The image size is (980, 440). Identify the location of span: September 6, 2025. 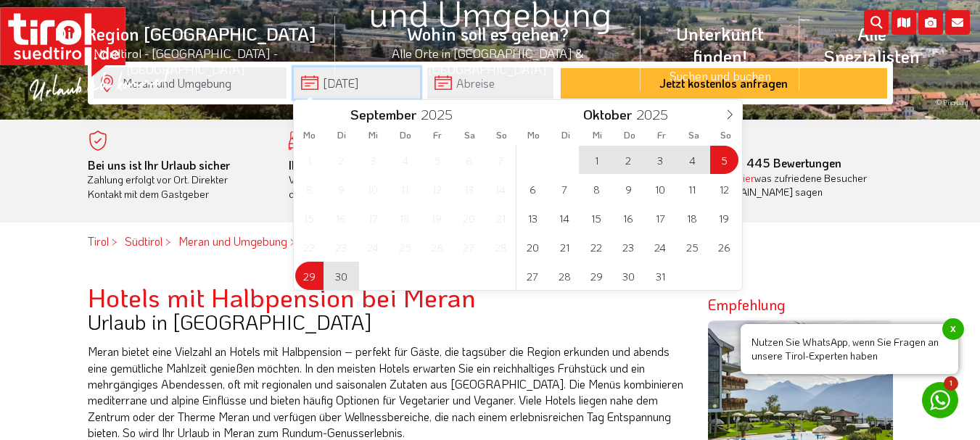
(469, 159).